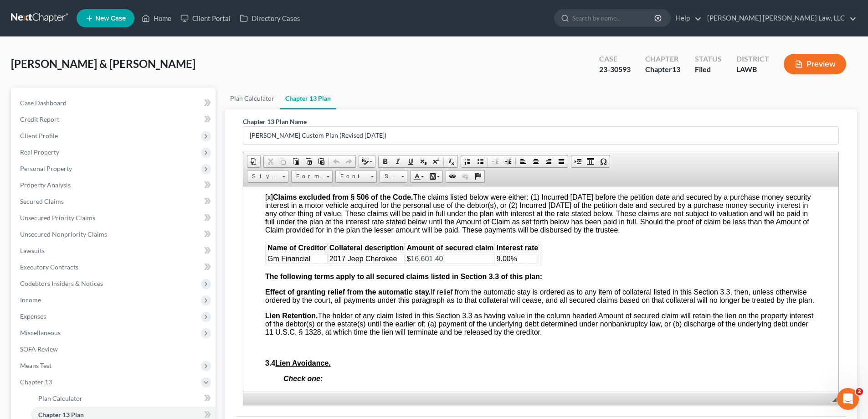 Image resolution: width=868 pixels, height=419 pixels. I want to click on span: Unsecured Nonpriority Claims, so click(63, 234).